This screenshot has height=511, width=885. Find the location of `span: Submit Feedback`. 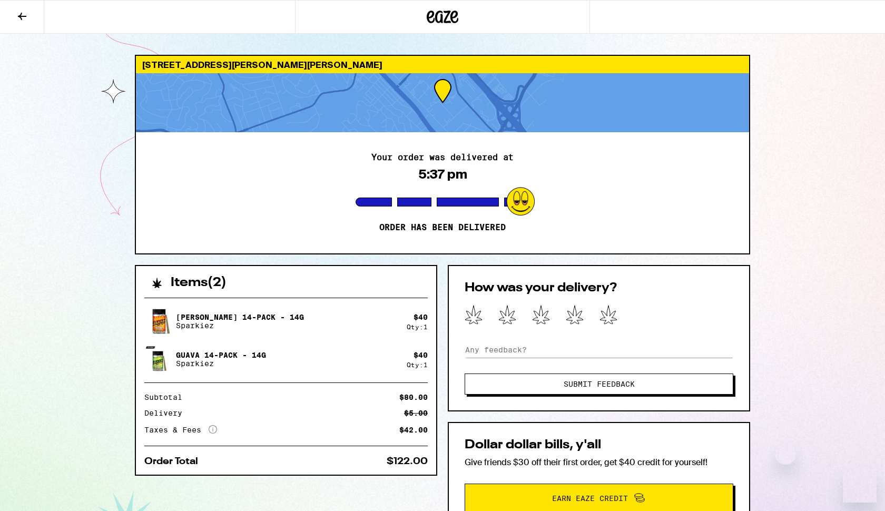

span: Submit Feedback is located at coordinates (599, 384).